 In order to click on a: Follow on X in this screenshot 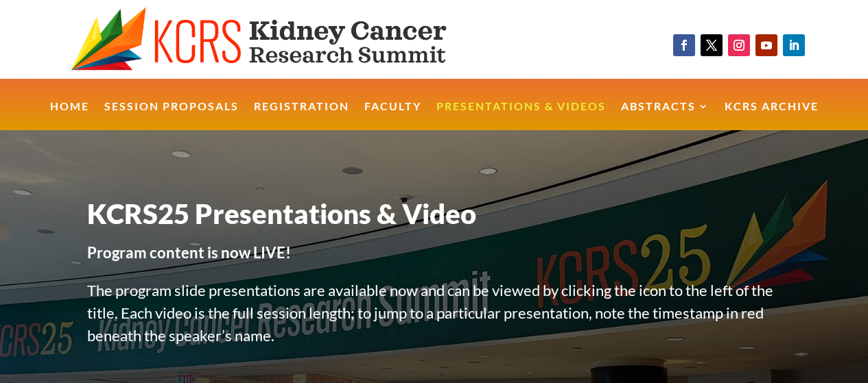, I will do `click(711, 45)`.